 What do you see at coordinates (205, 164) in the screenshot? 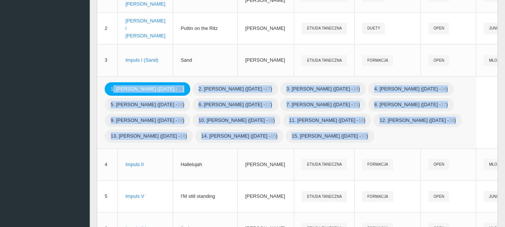
I see `td: Hallelujah` at bounding box center [205, 164].